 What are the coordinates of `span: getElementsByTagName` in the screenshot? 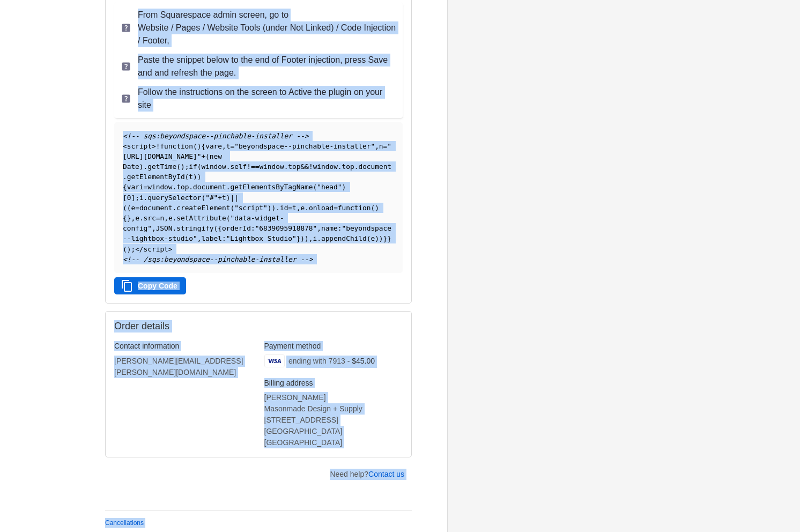 It's located at (271, 186).